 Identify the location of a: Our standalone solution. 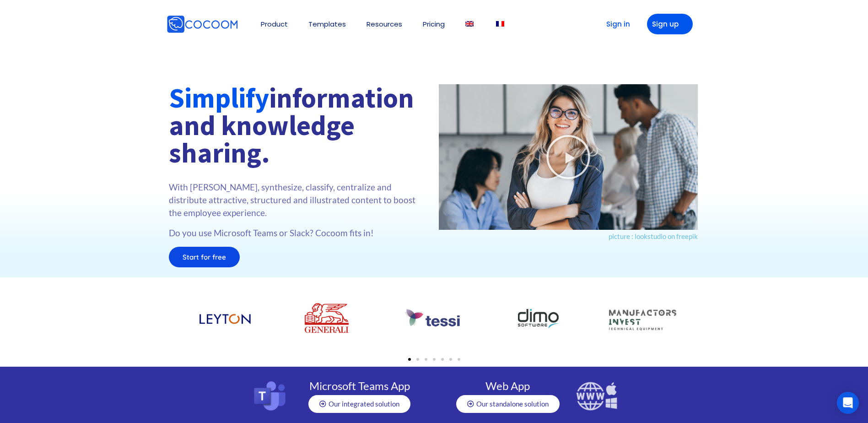
(508, 404).